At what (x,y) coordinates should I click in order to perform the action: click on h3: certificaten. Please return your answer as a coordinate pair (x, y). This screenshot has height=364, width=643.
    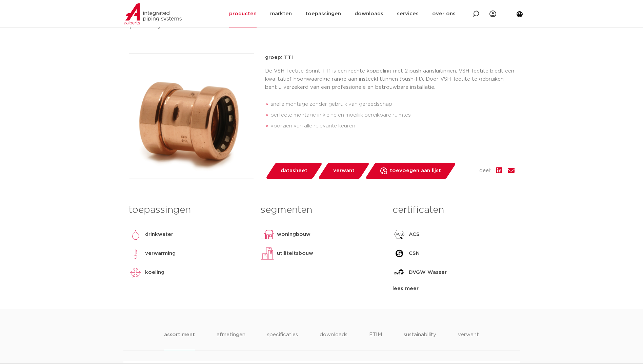
    Looking at the image, I should click on (453, 210).